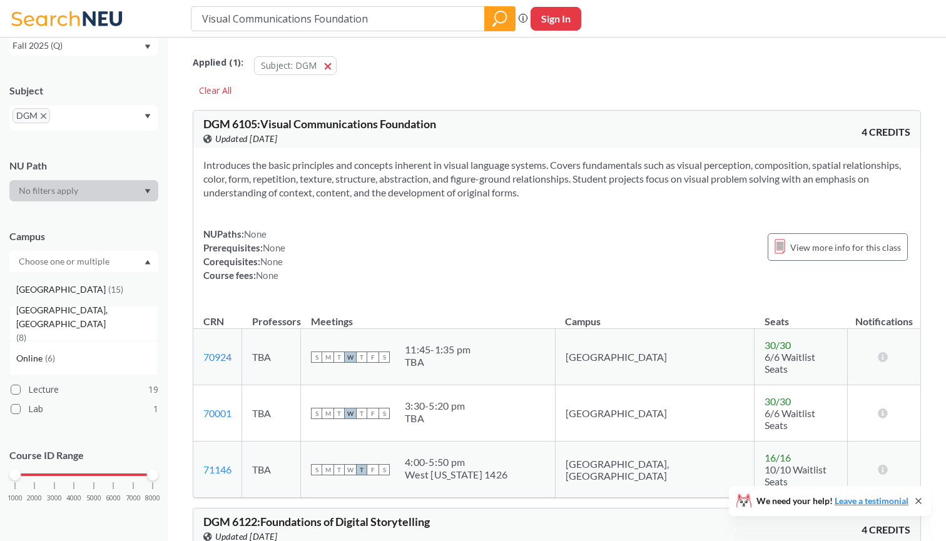 The height and width of the screenshot is (541, 946). I want to click on div: NUPaths: Prerequisites: Corequisites: Course fees:, so click(244, 255).